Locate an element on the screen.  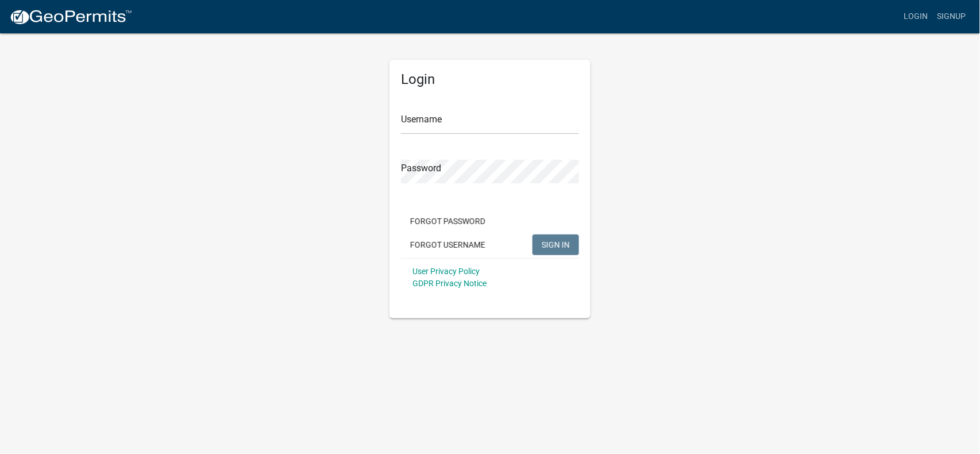
a: Login is located at coordinates (916, 16).